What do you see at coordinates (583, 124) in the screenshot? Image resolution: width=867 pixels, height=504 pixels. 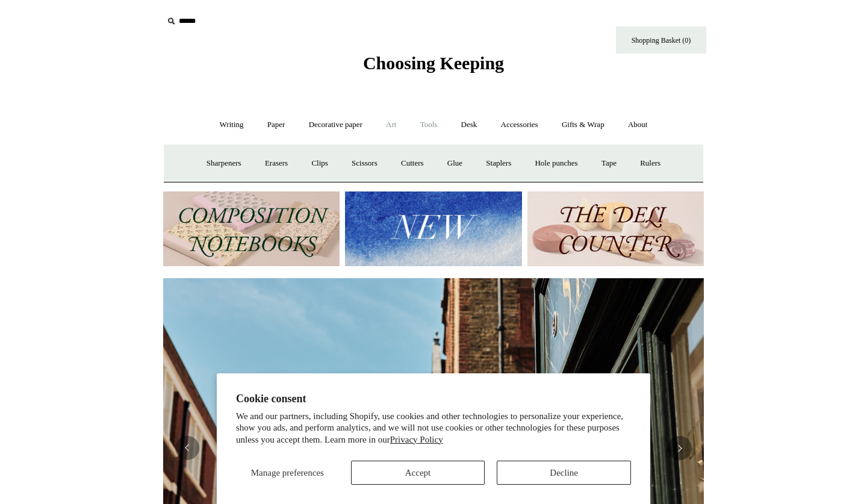 I see `a: Gifts & Wrap` at bounding box center [583, 124].